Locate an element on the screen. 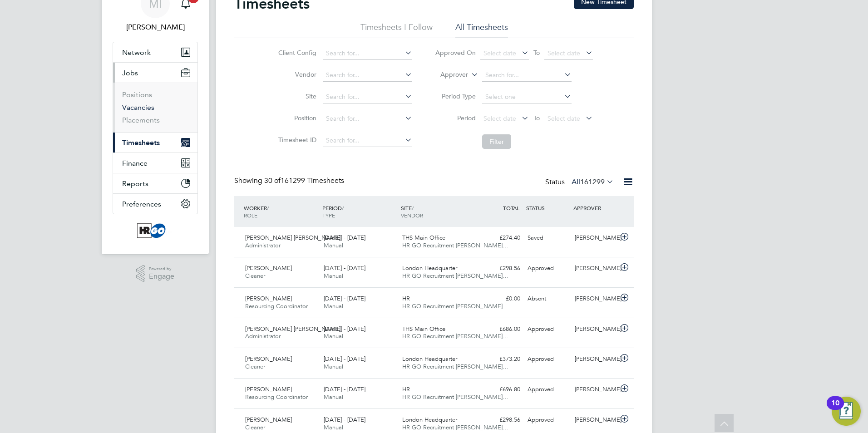  li: Timesheets I Follow is located at coordinates (396, 30).